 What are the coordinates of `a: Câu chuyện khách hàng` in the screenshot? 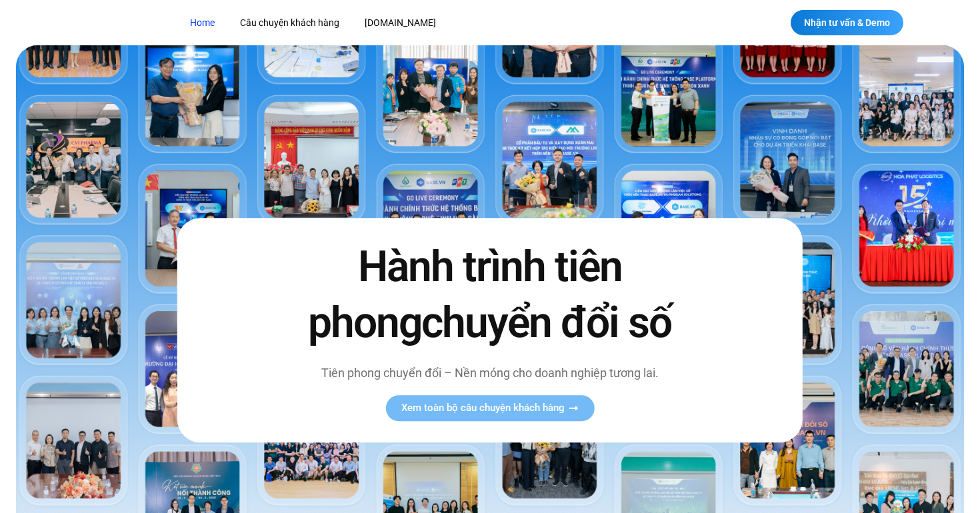 It's located at (289, 22).